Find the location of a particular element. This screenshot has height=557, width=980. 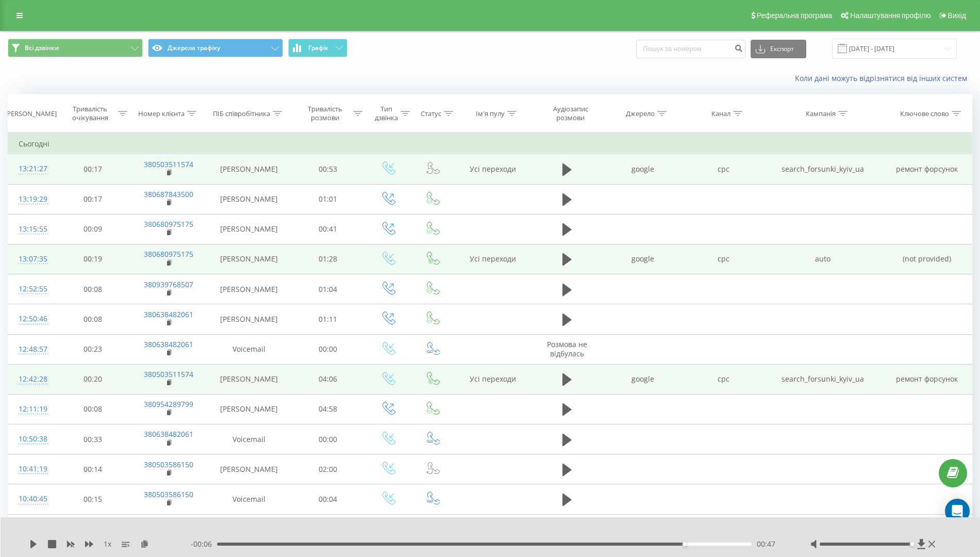

div: Open Intercom Messenger is located at coordinates (957, 511).